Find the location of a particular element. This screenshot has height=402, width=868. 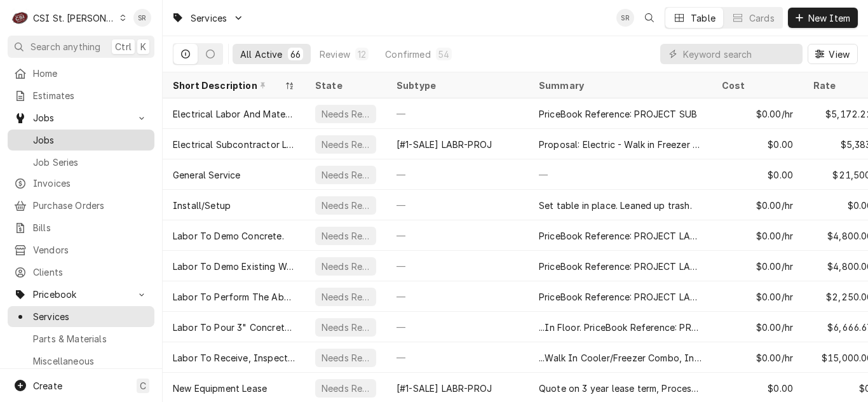

div: 66 is located at coordinates (296, 54).